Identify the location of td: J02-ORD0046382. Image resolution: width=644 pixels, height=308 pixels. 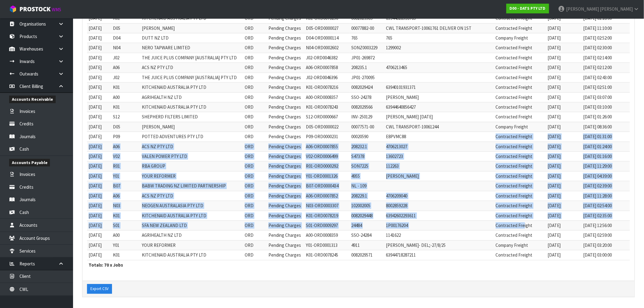
(327, 57).